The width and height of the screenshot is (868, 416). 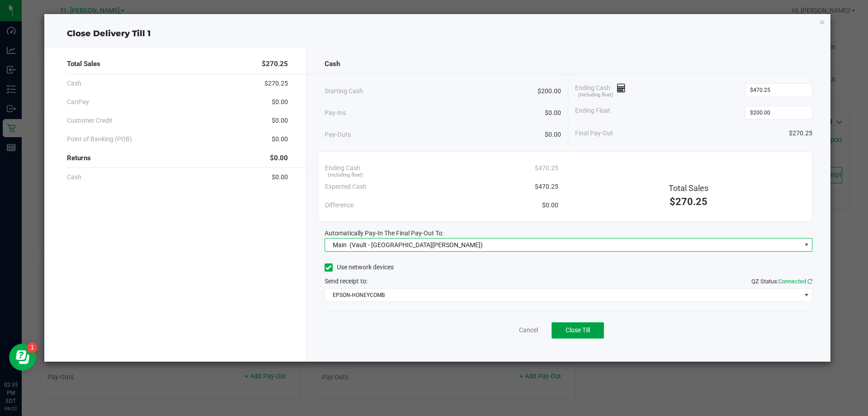 What do you see at coordinates (346, 281) in the screenshot?
I see `span: Send receipt to:` at bounding box center [346, 281].